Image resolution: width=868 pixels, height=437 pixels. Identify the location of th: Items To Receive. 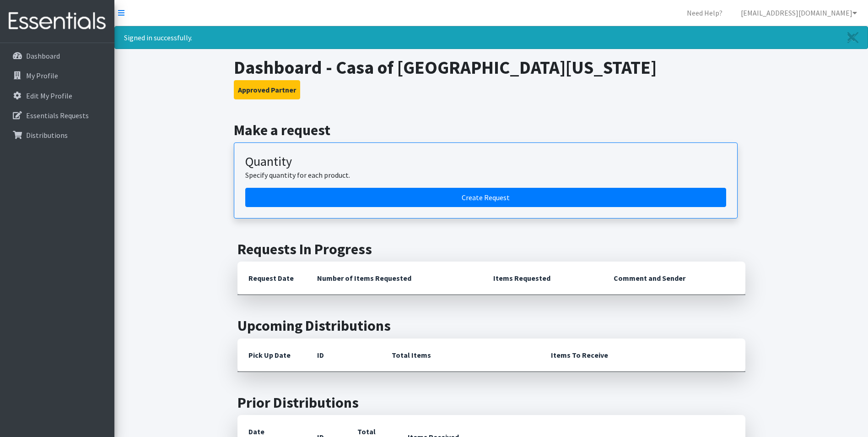
(643, 355).